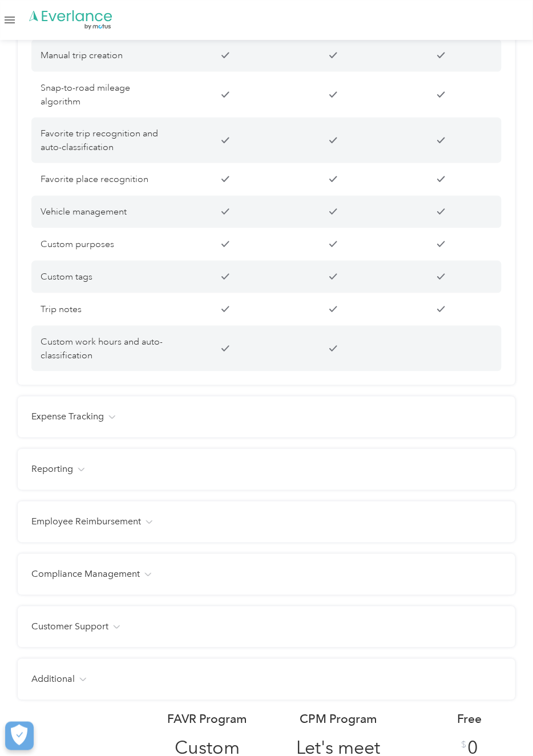  Describe the element at coordinates (67, 417) in the screenshot. I see `h4: Expense Tracking` at that location.